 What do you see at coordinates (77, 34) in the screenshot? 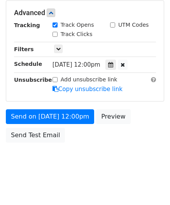
I see `label: Track Clicks` at bounding box center [77, 34].